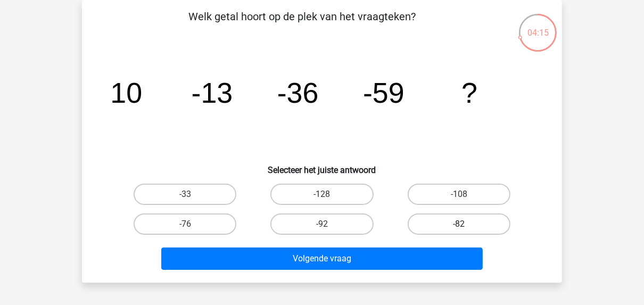 The image size is (644, 305). What do you see at coordinates (212, 92) in the screenshot?
I see `tspan: -13` at bounding box center [212, 92].